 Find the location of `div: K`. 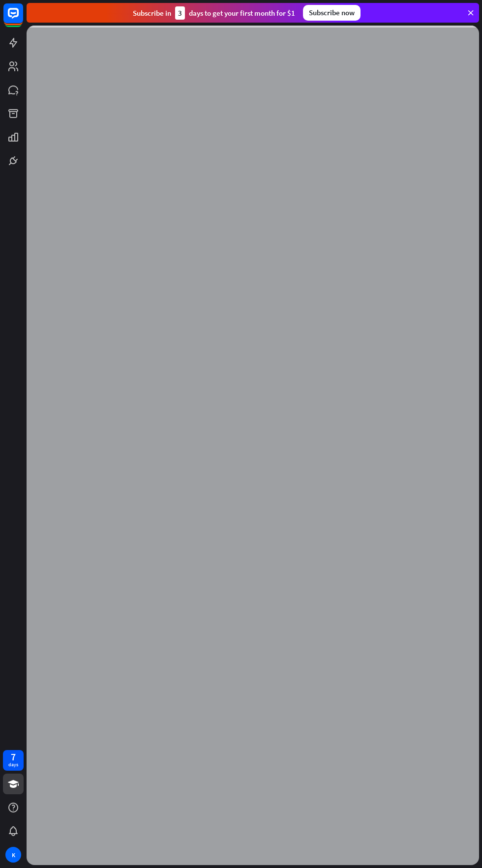

div: K is located at coordinates (13, 855).